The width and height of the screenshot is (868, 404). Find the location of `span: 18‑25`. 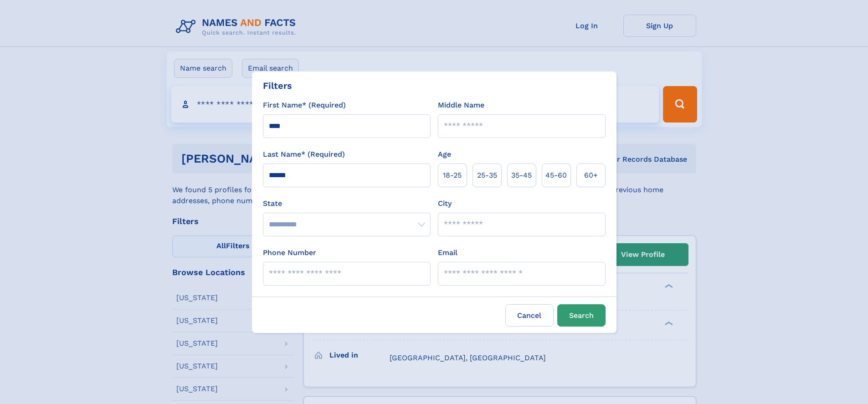

span: 18‑25 is located at coordinates (452, 175).